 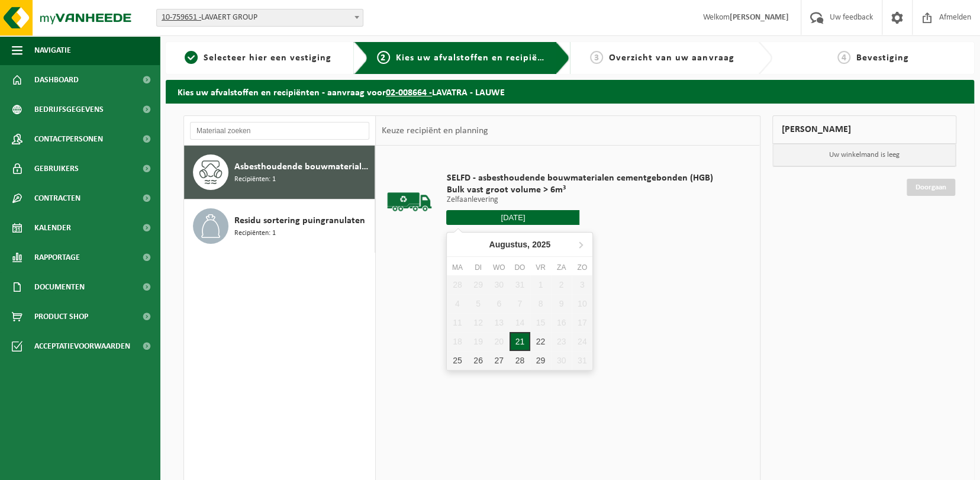 What do you see at coordinates (69, 110) in the screenshot?
I see `span: Bedrijfsgegevens` at bounding box center [69, 110].